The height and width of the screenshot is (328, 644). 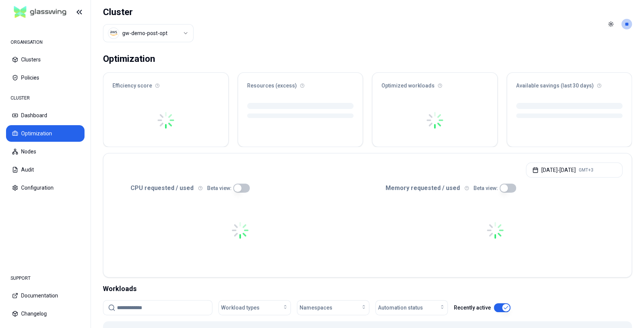 What do you see at coordinates (45, 278) in the screenshot?
I see `div: SUPPORT` at bounding box center [45, 278].